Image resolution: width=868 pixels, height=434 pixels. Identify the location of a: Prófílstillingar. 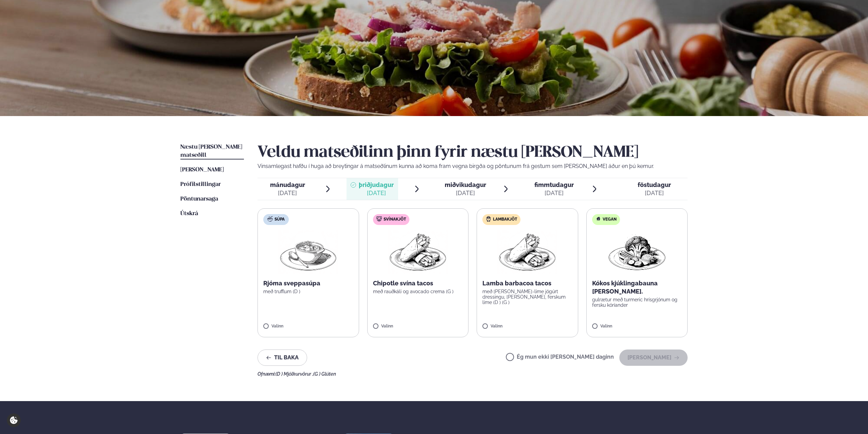
(200, 185).